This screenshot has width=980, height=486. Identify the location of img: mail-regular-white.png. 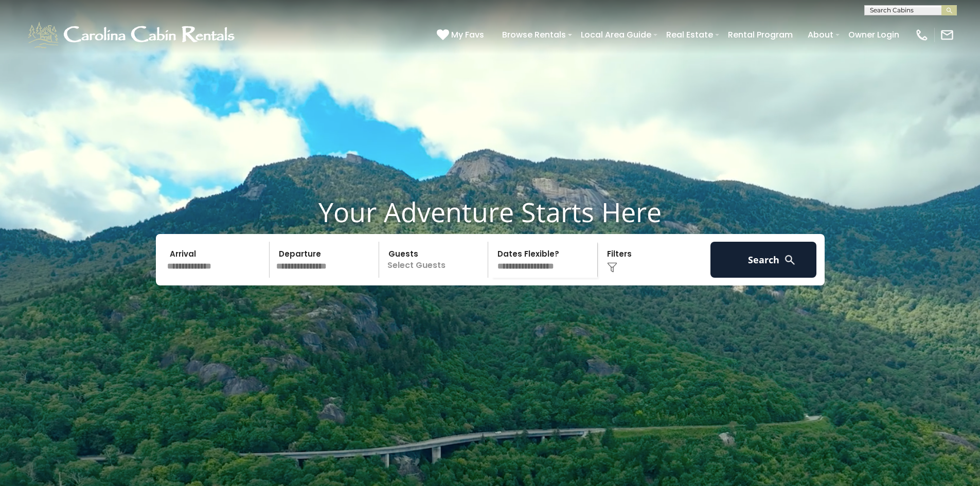
(947, 35).